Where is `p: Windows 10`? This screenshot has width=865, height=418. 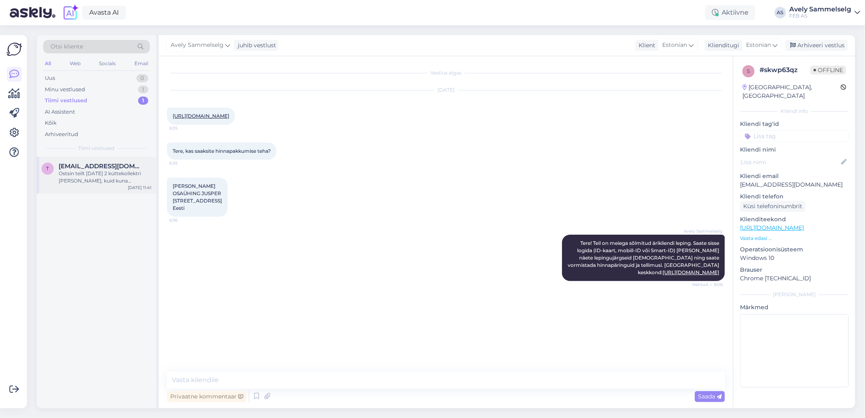 p: Windows 10 is located at coordinates (794, 258).